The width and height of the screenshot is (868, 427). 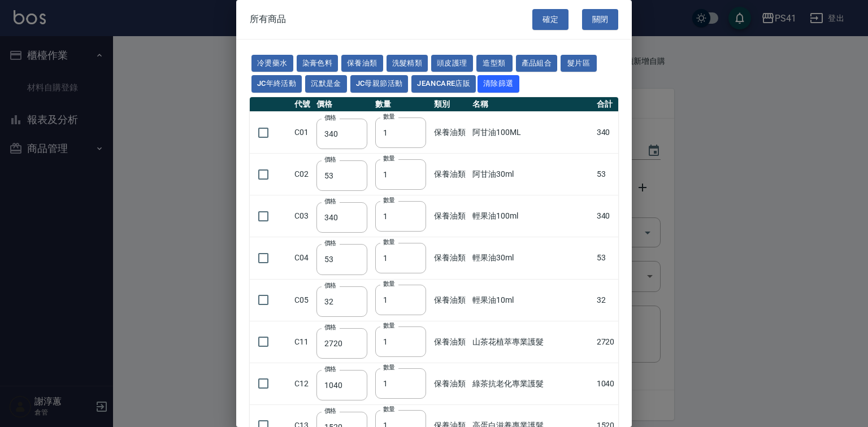 What do you see at coordinates (578, 63) in the screenshot?
I see `button: 髮片區` at bounding box center [578, 63].